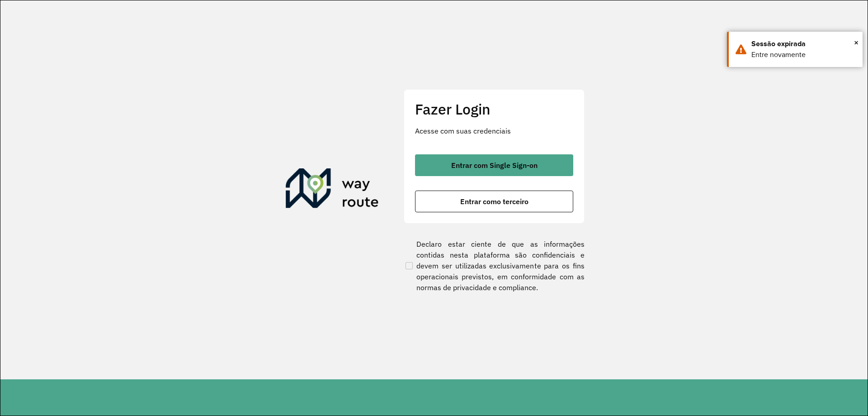 Image resolution: width=868 pixels, height=416 pixels. What do you see at coordinates (857, 42) in the screenshot?
I see `button: Close` at bounding box center [857, 42].